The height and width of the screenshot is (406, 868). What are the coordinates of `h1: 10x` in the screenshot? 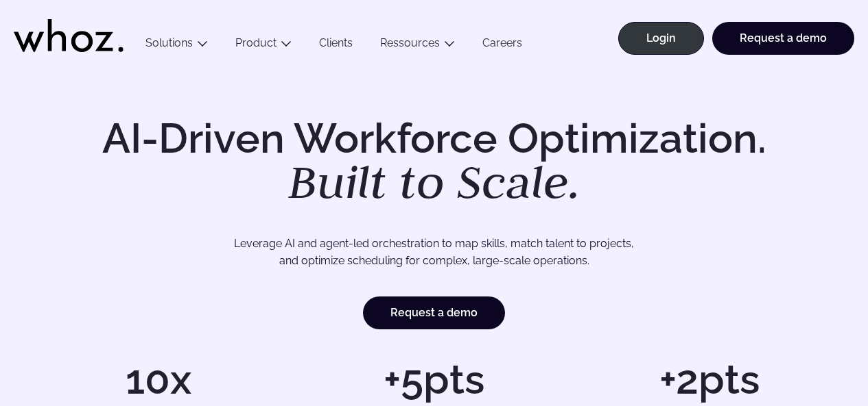 It's located at (159, 379).